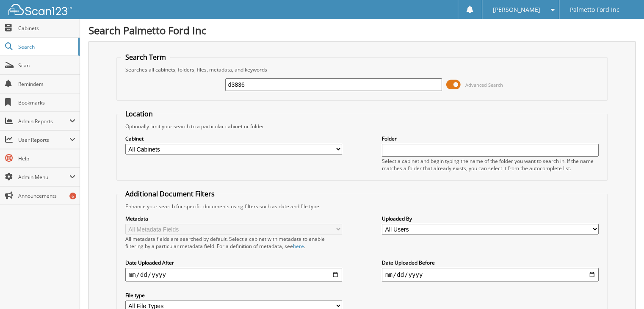 This screenshot has width=644, height=309. What do you see at coordinates (362, 126) in the screenshot?
I see `div: Optionally limit your search to a particular cabinet or folder` at bounding box center [362, 126].